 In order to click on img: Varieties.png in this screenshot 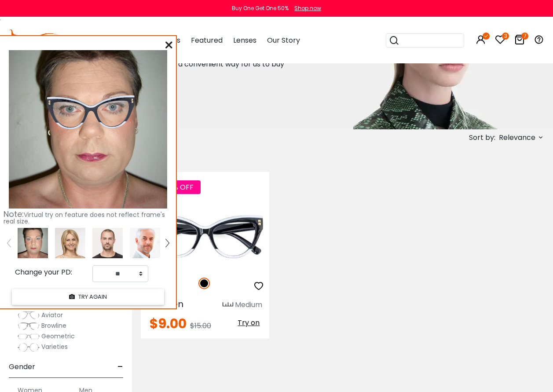, I will do `click(29, 347)`.